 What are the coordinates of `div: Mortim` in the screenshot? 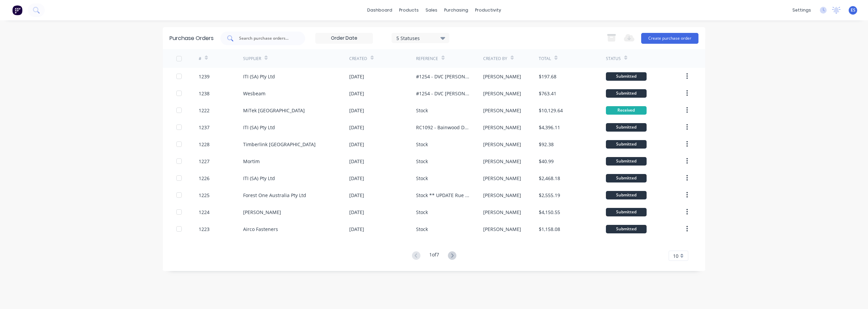 It's located at (252, 161).